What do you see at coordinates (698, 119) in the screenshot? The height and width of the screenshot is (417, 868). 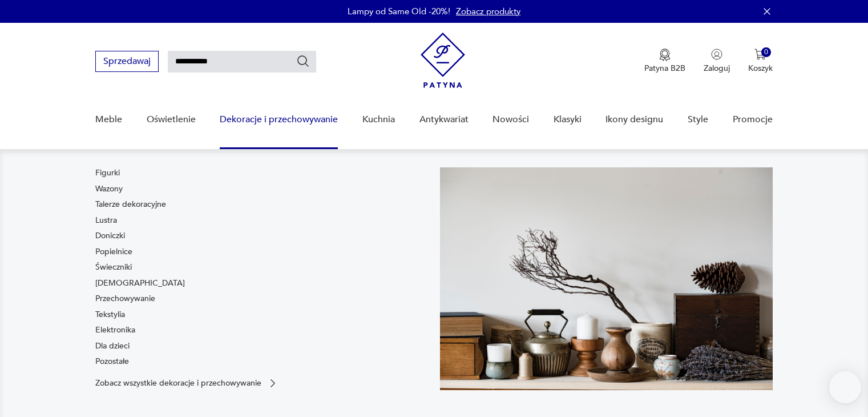 I see `a: Style` at bounding box center [698, 119].